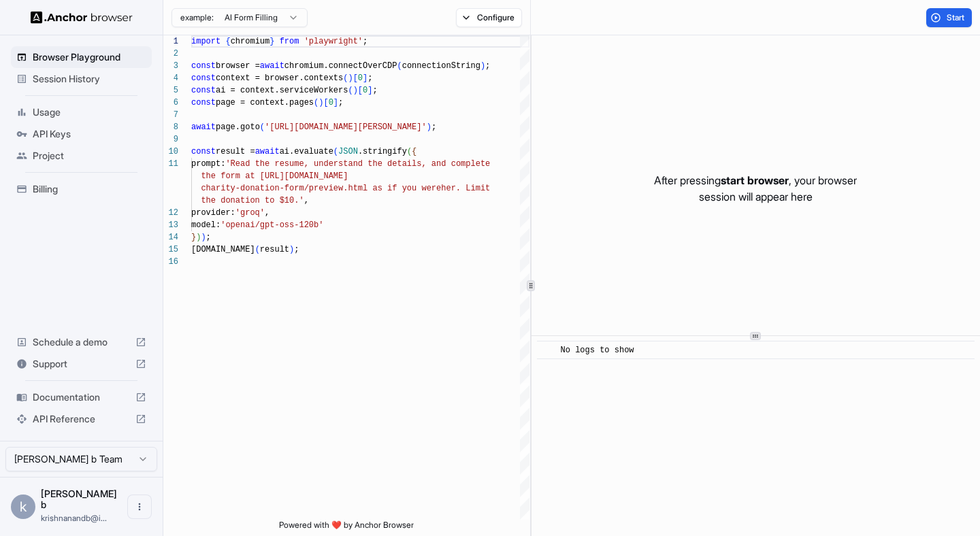  Describe the element at coordinates (140, 507) in the screenshot. I see `button: Open menu` at that location.